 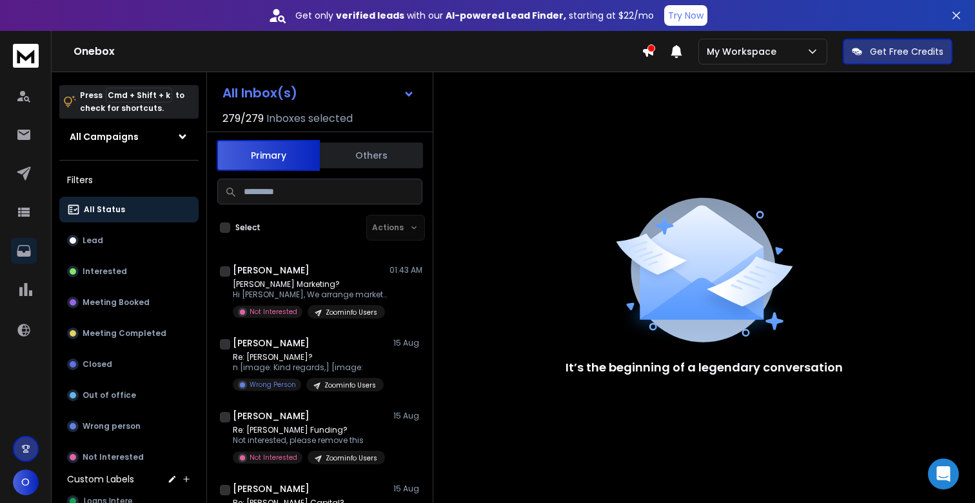 What do you see at coordinates (506, 15) in the screenshot?
I see `strong: AI-powered Lead Finder,` at bounding box center [506, 15].